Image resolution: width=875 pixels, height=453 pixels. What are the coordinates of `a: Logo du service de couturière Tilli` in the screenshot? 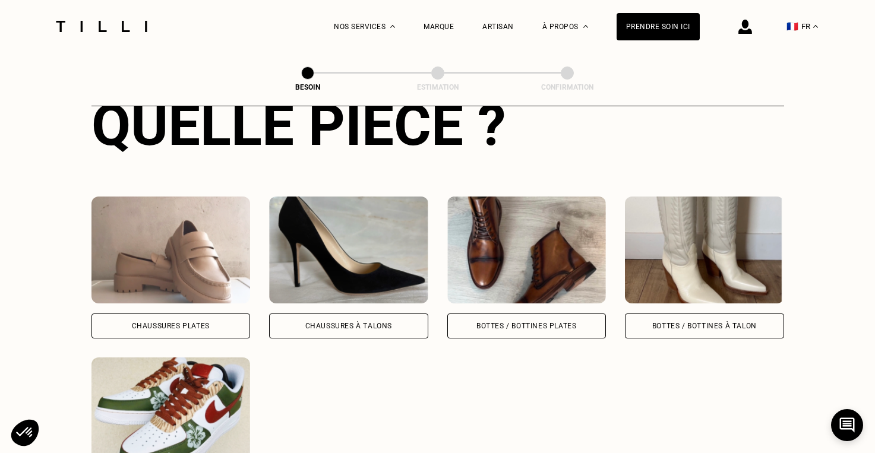 It's located at (102, 26).